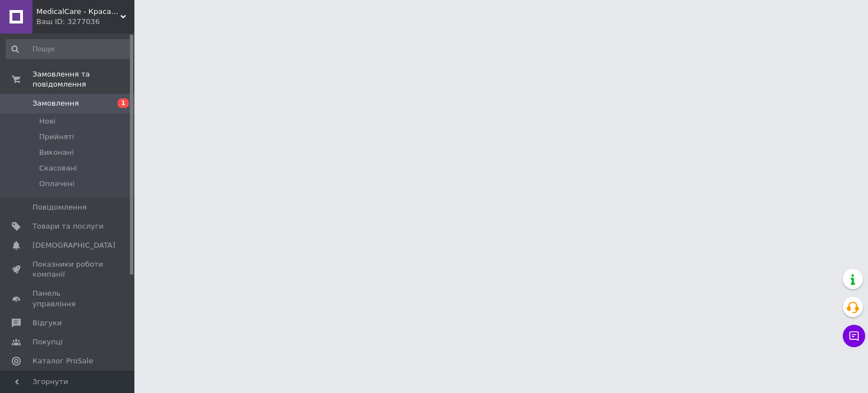 The width and height of the screenshot is (868, 393). Describe the element at coordinates (78, 12) in the screenshot. I see `span: MedicalCare - Краса та догляд за Вашим здоров'ям` at that location.